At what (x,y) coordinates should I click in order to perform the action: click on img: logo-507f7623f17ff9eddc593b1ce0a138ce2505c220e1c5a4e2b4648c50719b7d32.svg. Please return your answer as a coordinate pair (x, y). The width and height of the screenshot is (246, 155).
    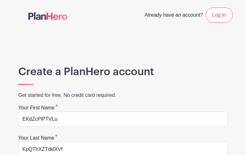
    Looking at the image, I should click on (48, 16).